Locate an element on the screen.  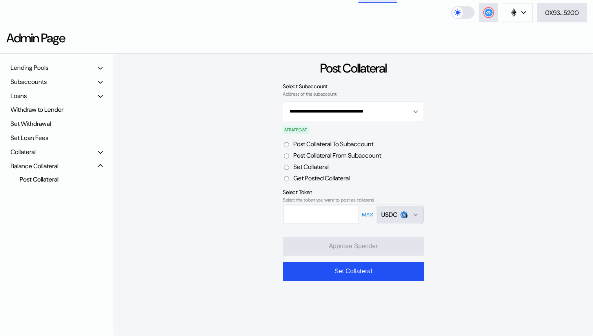
button: Open menu is located at coordinates (353, 111).